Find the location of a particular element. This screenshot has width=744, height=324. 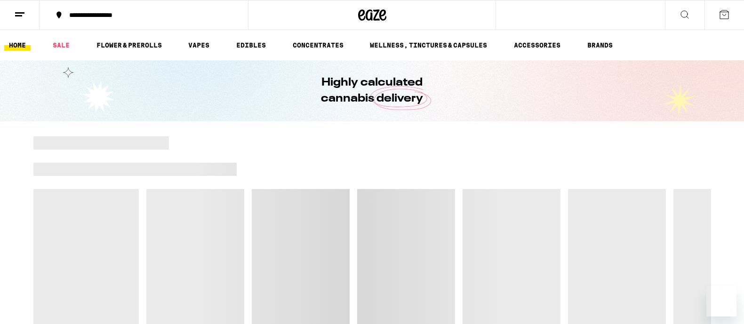

a: EDIBLES is located at coordinates (251, 45).